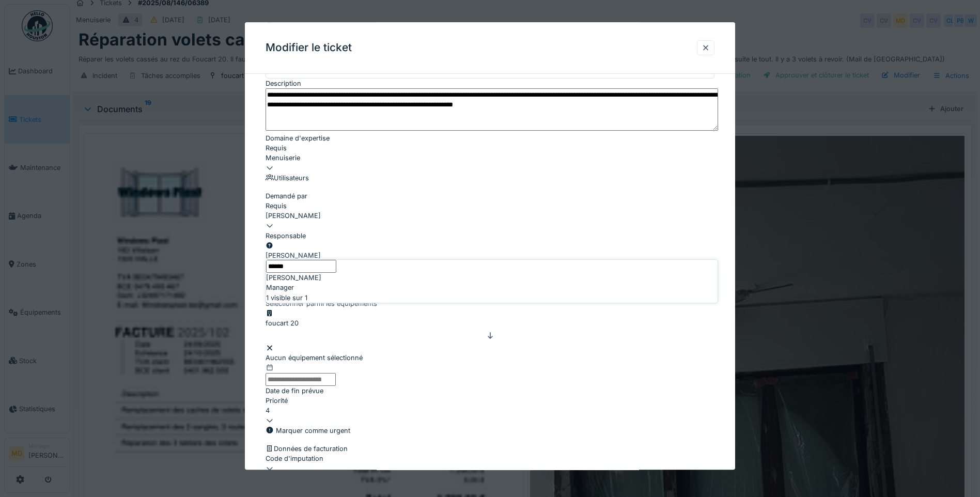 This screenshot has width=980, height=497. Describe the element at coordinates (276, 400) in the screenshot. I see `label: Priorité` at that location.